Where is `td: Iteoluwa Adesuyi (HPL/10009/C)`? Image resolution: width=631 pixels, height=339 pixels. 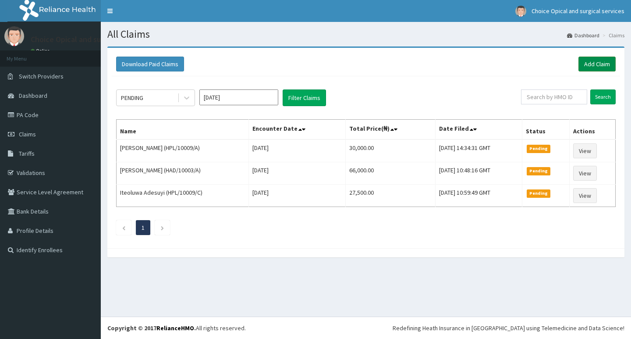 td: Iteoluwa Adesuyi (HPL/10009/C) is located at coordinates (183, 196).